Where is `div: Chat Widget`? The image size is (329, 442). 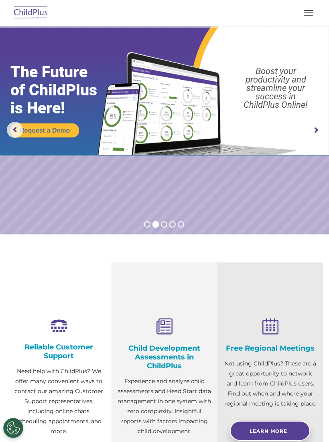 div: Chat Widget is located at coordinates (261, 399).